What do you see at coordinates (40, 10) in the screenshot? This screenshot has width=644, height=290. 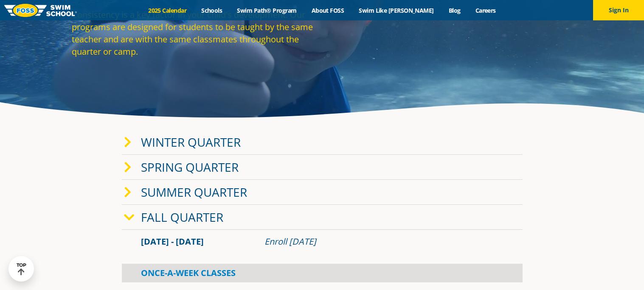 I see `img: FOSS Swim School Logo` at bounding box center [40, 10].